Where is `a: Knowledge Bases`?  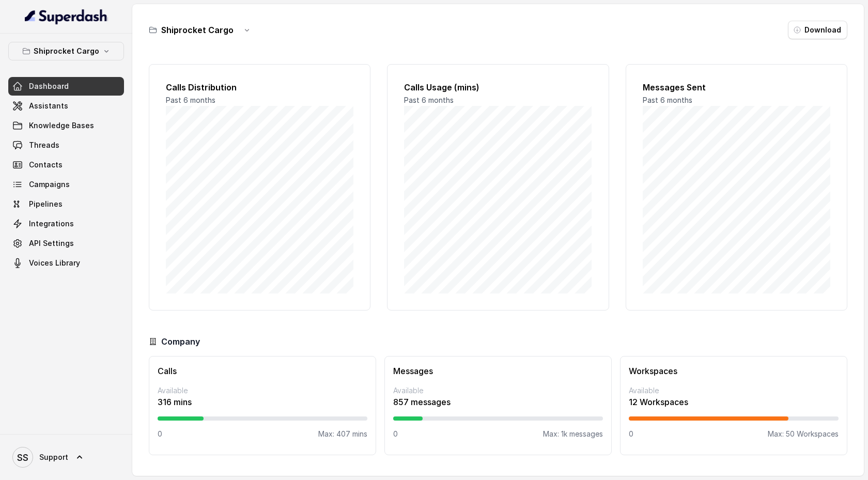 a: Knowledge Bases is located at coordinates (66, 126).